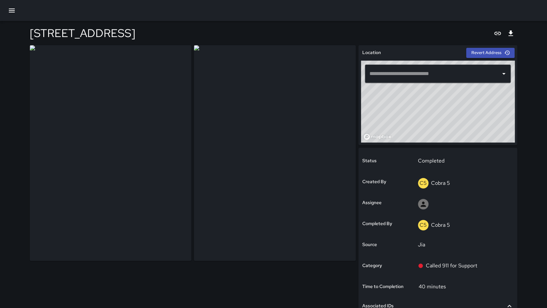  I want to click on img: request_images%2F460a7570-79fe-11f0-bdfe-3f9029d2d738, so click(275, 153).